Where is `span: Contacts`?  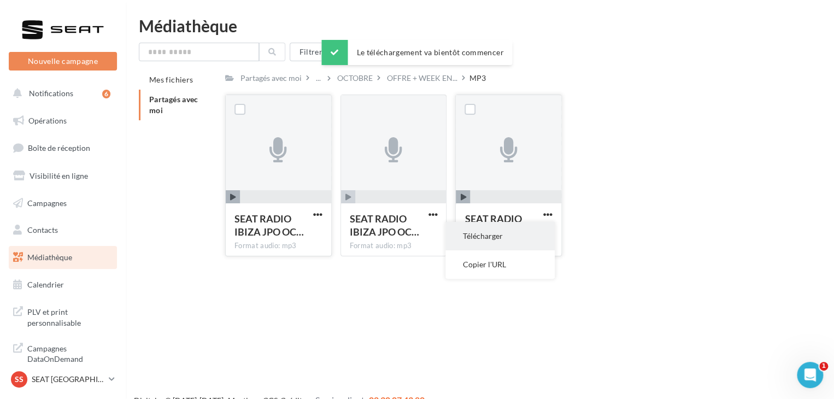
span: Contacts is located at coordinates (43, 229).